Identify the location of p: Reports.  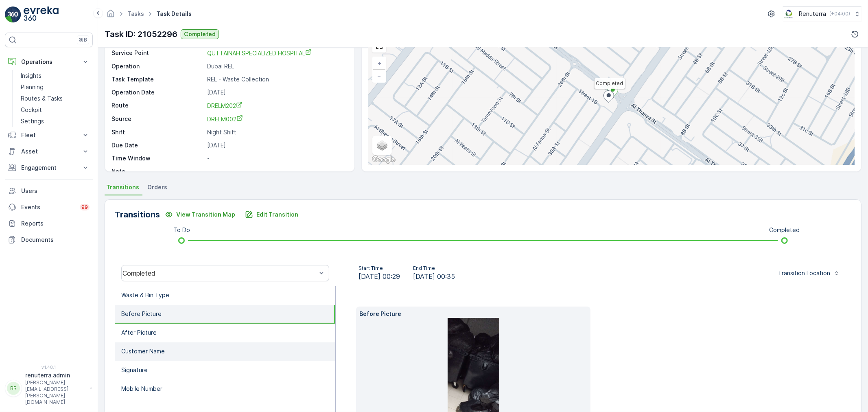
(56, 224).